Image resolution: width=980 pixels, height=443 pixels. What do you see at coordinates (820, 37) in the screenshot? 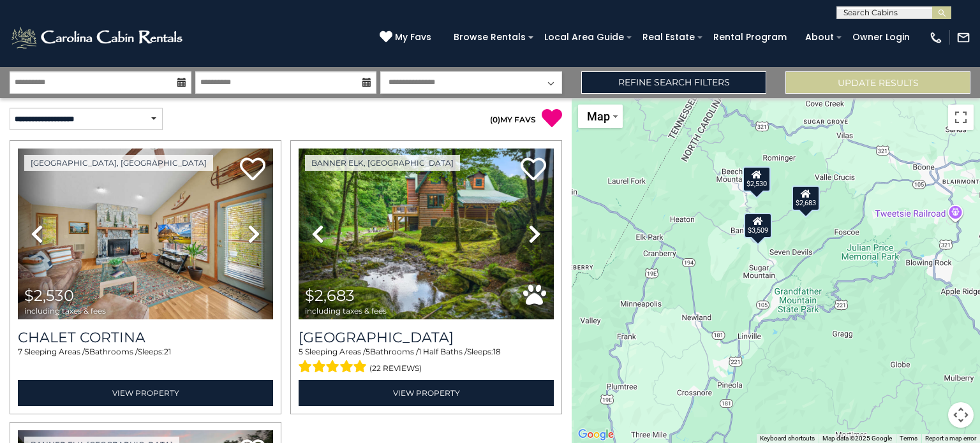
I see `a: About` at bounding box center [820, 37].